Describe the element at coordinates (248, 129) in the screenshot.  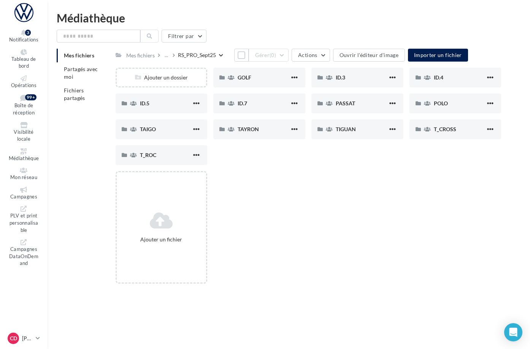
I see `span: TAYRON` at that location.